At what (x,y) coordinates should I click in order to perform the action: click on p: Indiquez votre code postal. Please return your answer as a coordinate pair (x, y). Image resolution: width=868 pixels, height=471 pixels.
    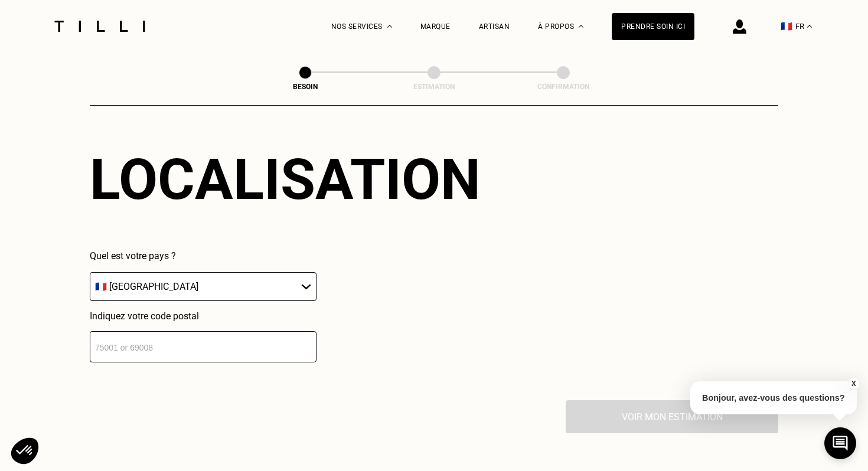
    Looking at the image, I should click on (203, 315).